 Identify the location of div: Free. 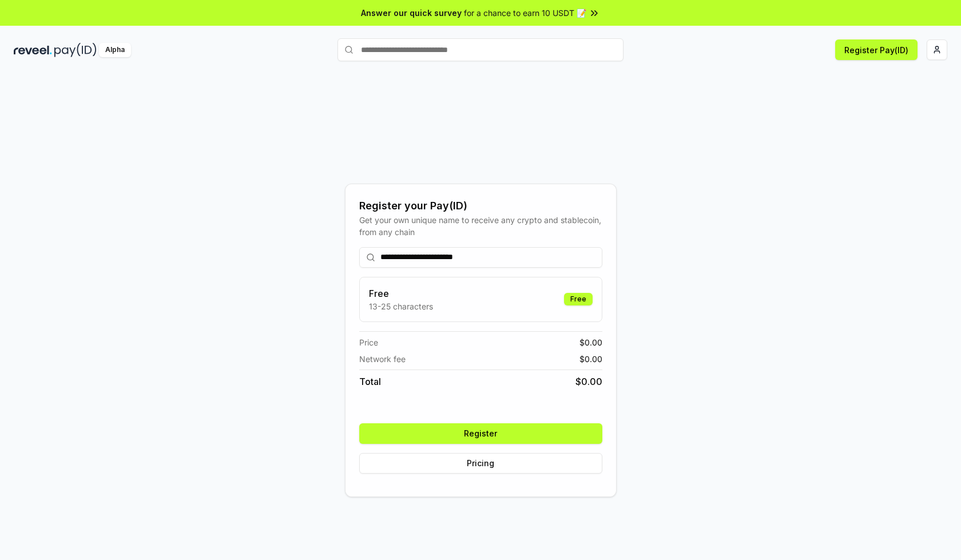
(578, 299).